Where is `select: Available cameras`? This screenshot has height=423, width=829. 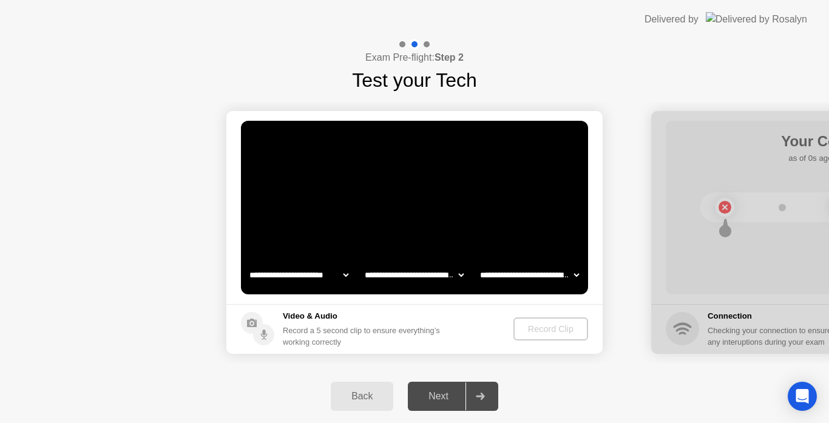 select: Available cameras is located at coordinates (298, 275).